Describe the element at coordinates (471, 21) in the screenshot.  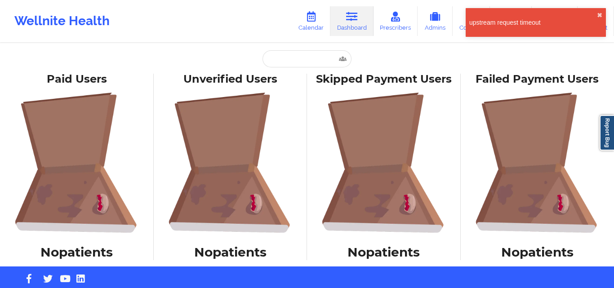
I see `a: Coaches` at that location.